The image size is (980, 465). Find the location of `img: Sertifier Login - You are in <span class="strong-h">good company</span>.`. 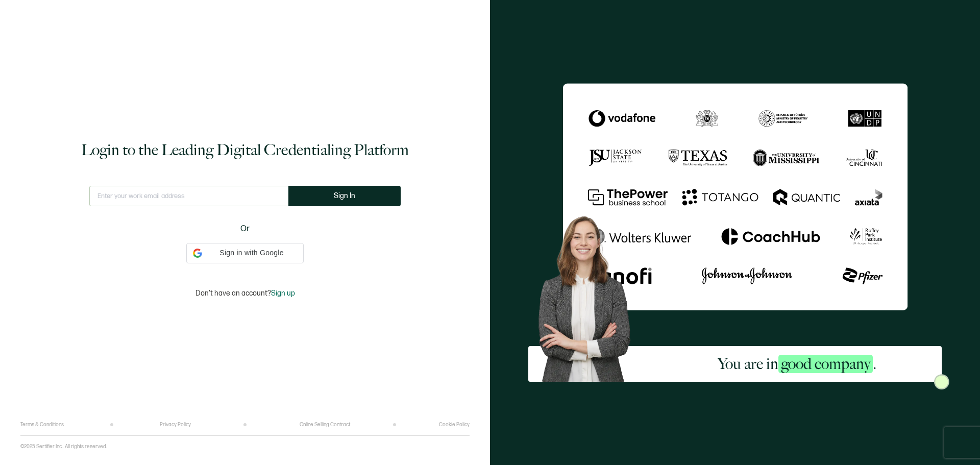

img: Sertifier Login - You are in <span class="strong-h">good company</span>. is located at coordinates (735, 197).